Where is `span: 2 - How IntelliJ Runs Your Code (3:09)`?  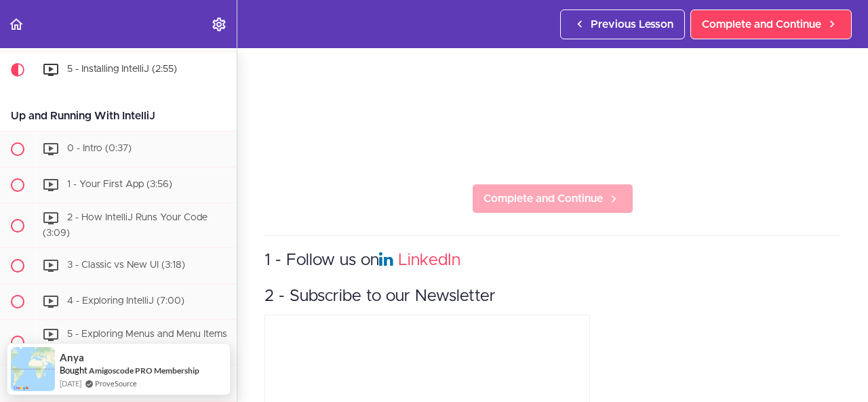
span: 2 - How IntelliJ Runs Your Code (3:09) is located at coordinates (124, 225).